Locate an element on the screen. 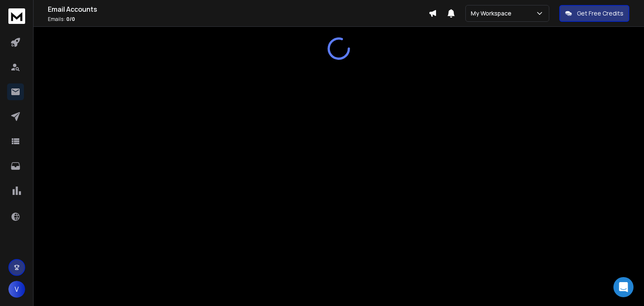 Image resolution: width=644 pixels, height=306 pixels. img: logo is located at coordinates (17, 16).